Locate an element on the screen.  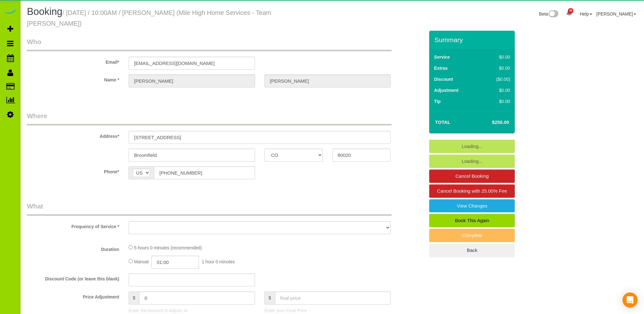
h4: $250.00 is located at coordinates (491, 122).